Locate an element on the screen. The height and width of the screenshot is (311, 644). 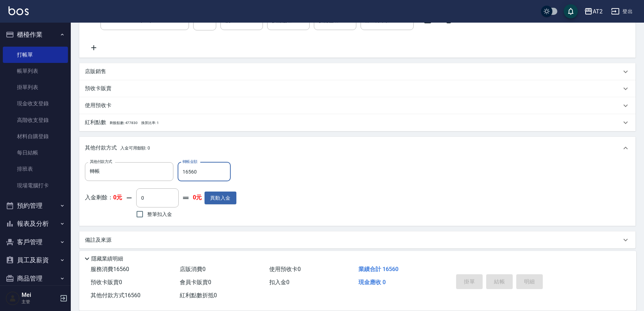
button: 櫃檯作業 is located at coordinates (36, 35).